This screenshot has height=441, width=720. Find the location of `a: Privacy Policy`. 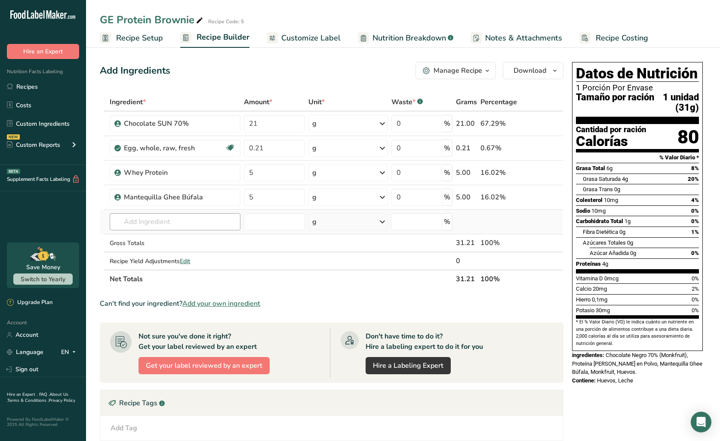

a: Privacy Policy is located at coordinates (62, 400).